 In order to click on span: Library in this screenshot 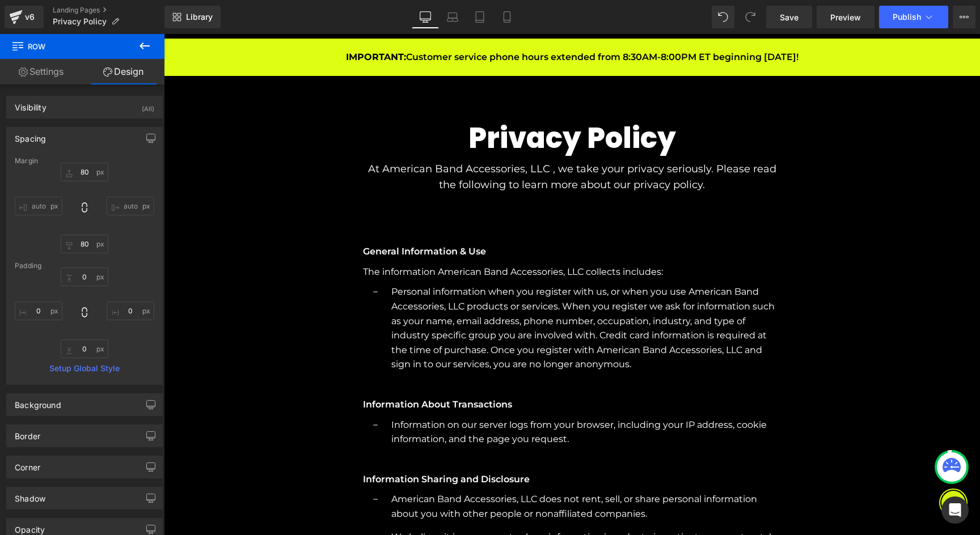, I will do `click(199, 17)`.